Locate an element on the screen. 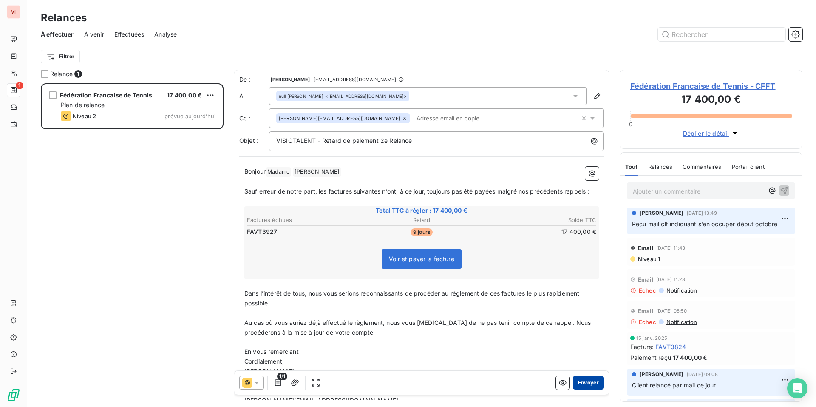 The height and width of the screenshot is (407, 816). td: 17 400,00 € is located at coordinates (538, 232).